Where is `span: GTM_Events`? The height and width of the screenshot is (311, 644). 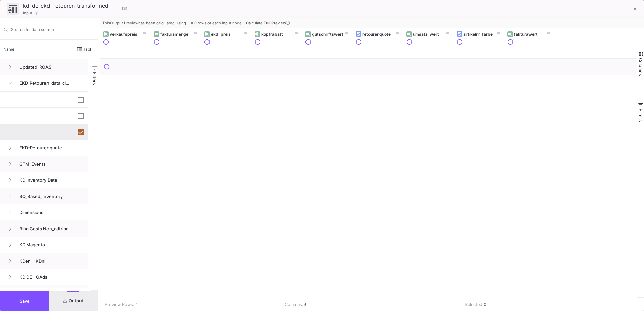 span: GTM_Events is located at coordinates (43, 164).